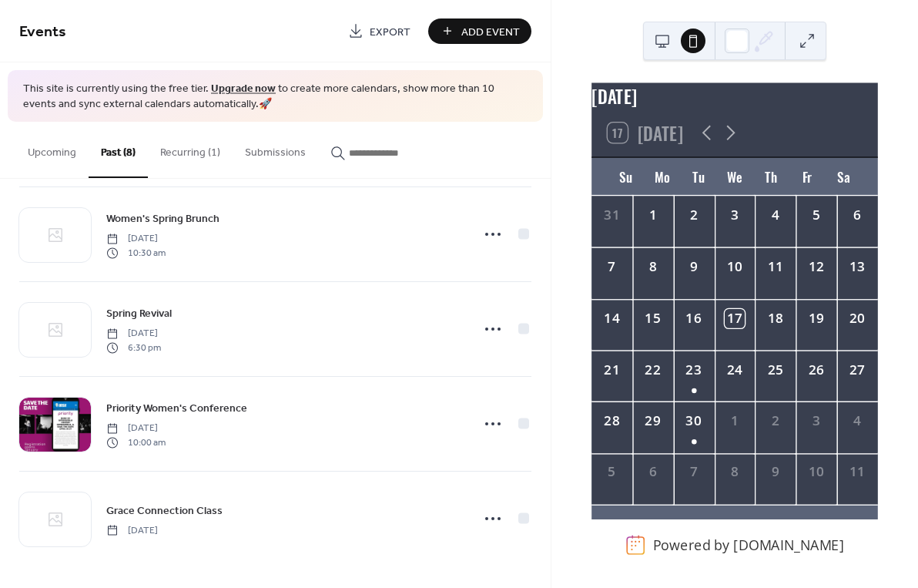  What do you see at coordinates (807, 177) in the screenshot?
I see `div: Fr` at bounding box center [807, 177].